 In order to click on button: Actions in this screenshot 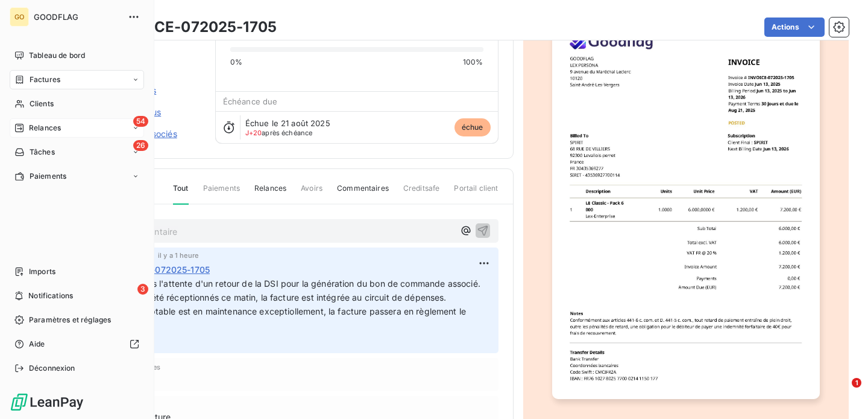, I will do `click(794, 27)`.